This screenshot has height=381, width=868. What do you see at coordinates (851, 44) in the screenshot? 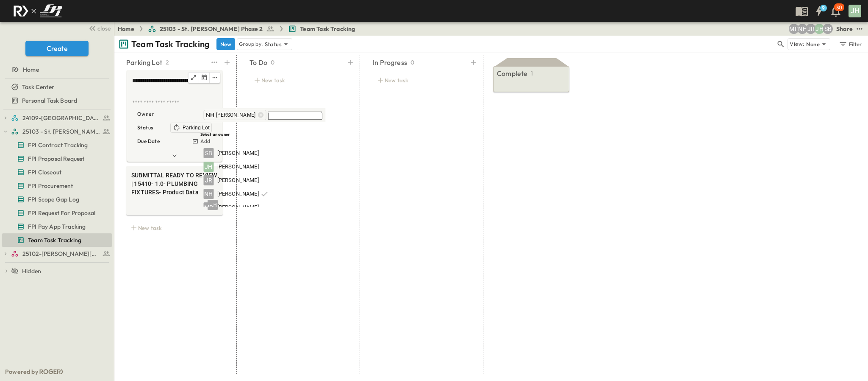
I see `div: Filter` at bounding box center [851, 44].